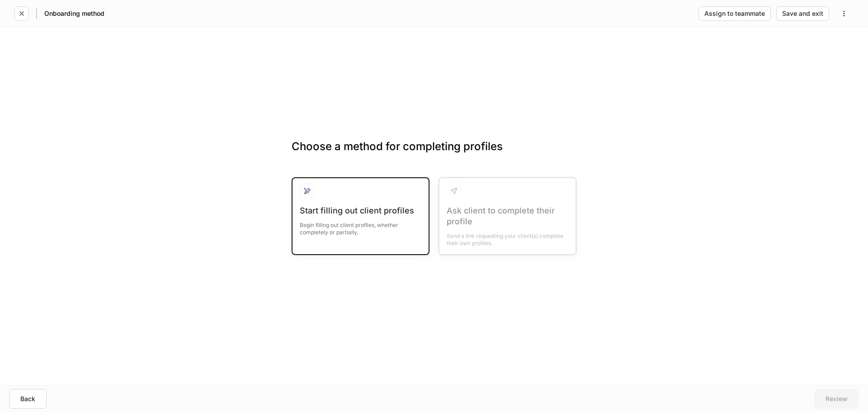  Describe the element at coordinates (434, 154) in the screenshot. I see `h3: Choose a method for completing profiles` at that location.